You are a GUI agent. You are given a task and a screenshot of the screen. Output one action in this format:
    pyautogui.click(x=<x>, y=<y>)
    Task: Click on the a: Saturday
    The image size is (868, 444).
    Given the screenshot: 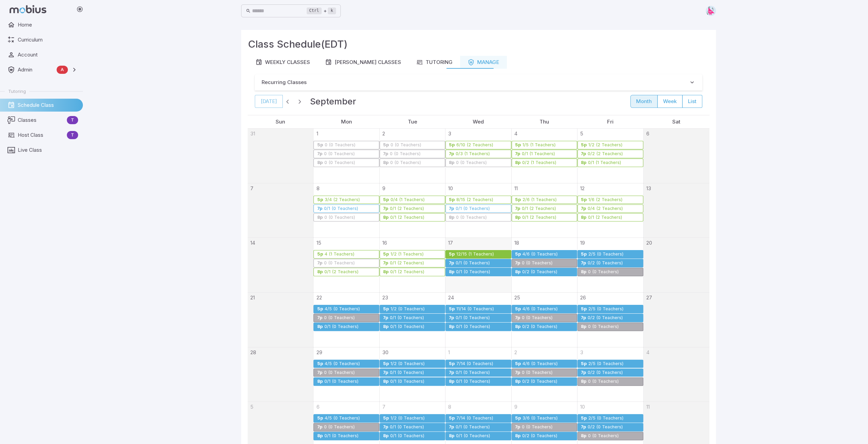 What is the action you would take?
    pyautogui.click(x=676, y=122)
    